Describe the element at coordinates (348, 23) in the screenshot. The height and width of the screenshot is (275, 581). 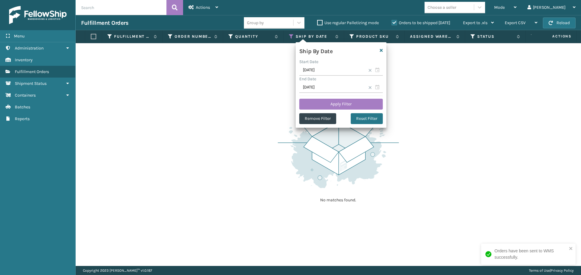
I see `label: Use regular Palletizing mode` at that location.